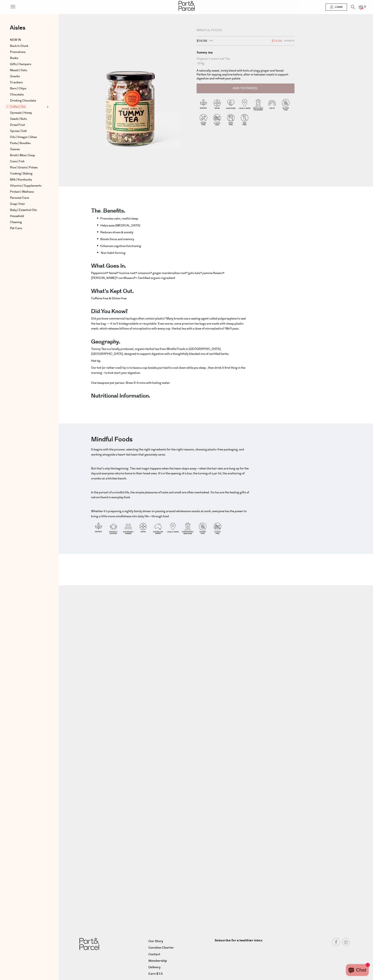 This screenshot has height=980, width=373. I want to click on a: Curation Charter, so click(180, 948).